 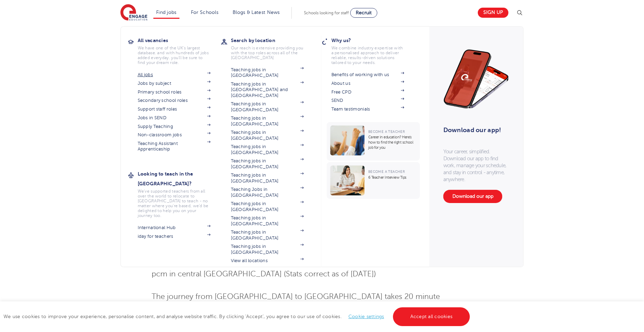 I want to click on a: Benefits of working with us, so click(x=368, y=75).